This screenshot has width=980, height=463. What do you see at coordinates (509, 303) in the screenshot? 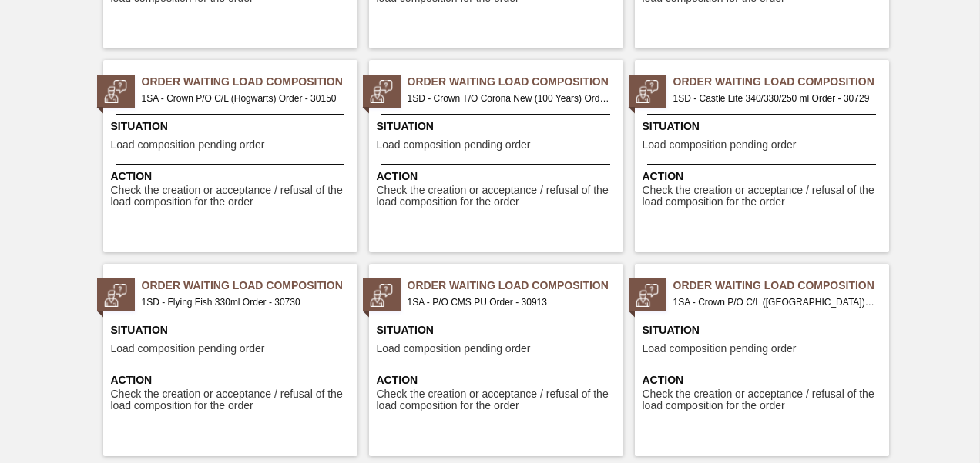
I see `span: 1SA - P/O CMS PU Order - 30913` at bounding box center [509, 303].